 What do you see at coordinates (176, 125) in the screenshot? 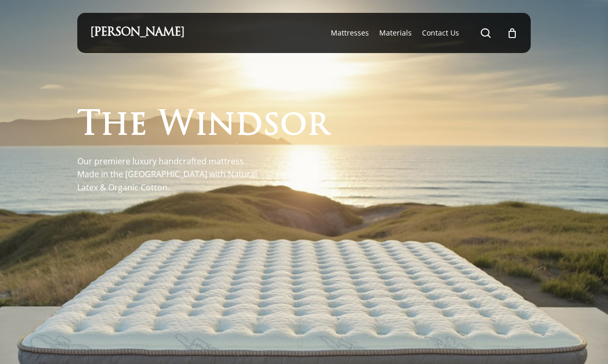
I see `span: W` at bounding box center [176, 125].